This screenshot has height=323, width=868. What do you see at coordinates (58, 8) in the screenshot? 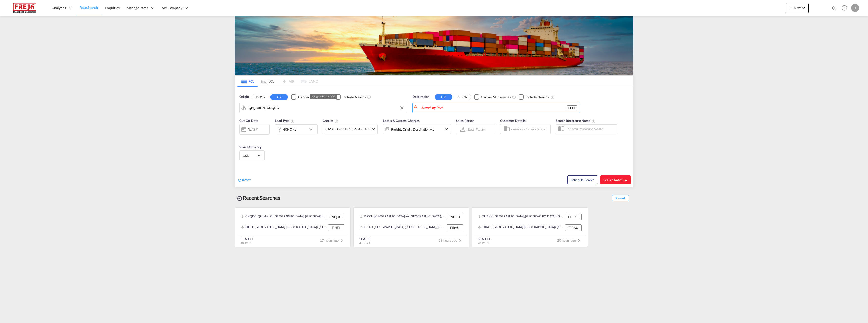
I see `span: Analytics` at bounding box center [58, 8].